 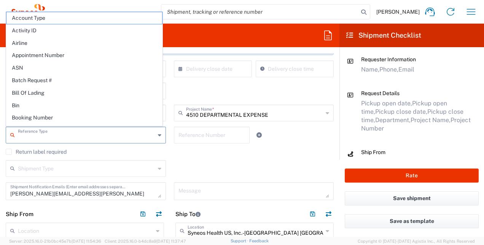 What do you see at coordinates (36, 152) in the screenshot?
I see `label: Return label required` at bounding box center [36, 152].